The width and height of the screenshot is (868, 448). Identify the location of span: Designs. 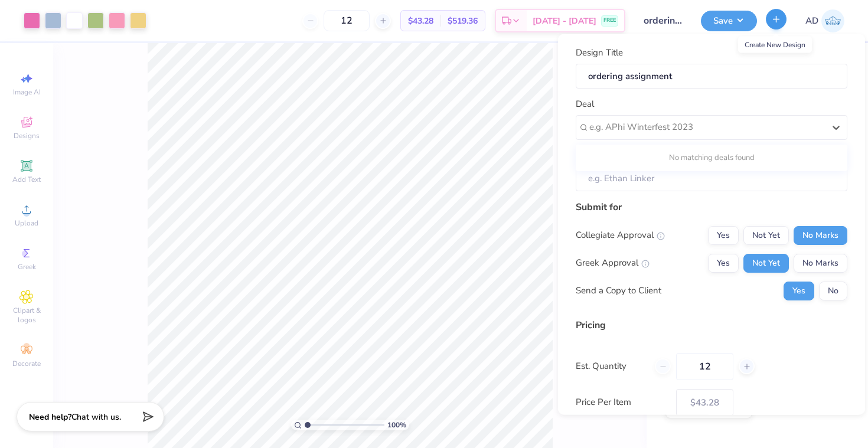
(26, 135).